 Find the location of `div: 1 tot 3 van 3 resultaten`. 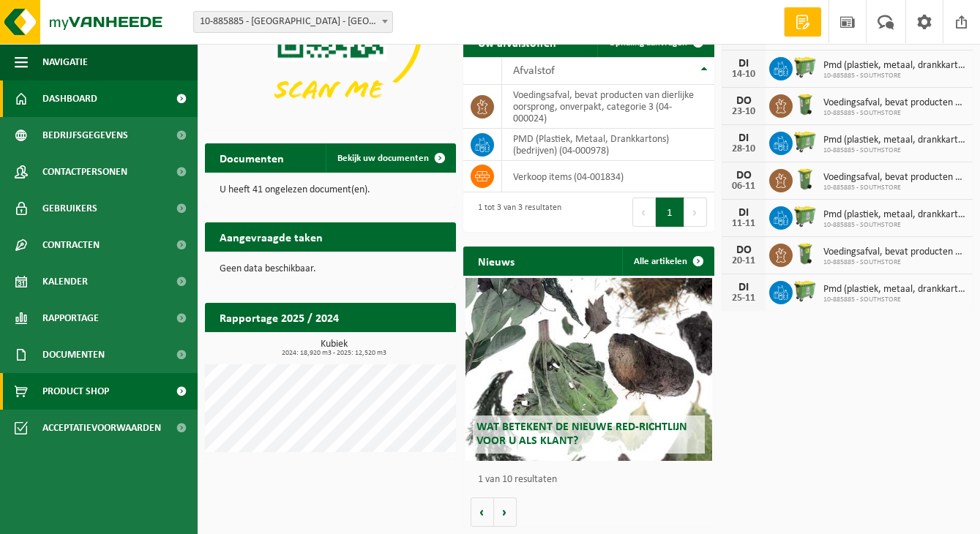

div: 1 tot 3 van 3 resultaten is located at coordinates (516, 212).